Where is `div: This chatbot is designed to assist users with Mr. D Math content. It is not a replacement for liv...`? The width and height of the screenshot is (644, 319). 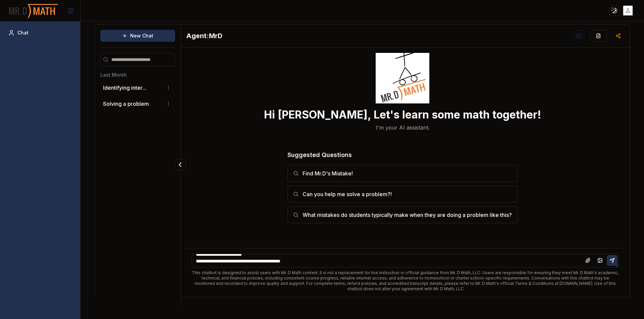 div: This chatbot is designed to assist users with Mr. D Math content. It is not a replacement for liv... is located at coordinates (405, 281).